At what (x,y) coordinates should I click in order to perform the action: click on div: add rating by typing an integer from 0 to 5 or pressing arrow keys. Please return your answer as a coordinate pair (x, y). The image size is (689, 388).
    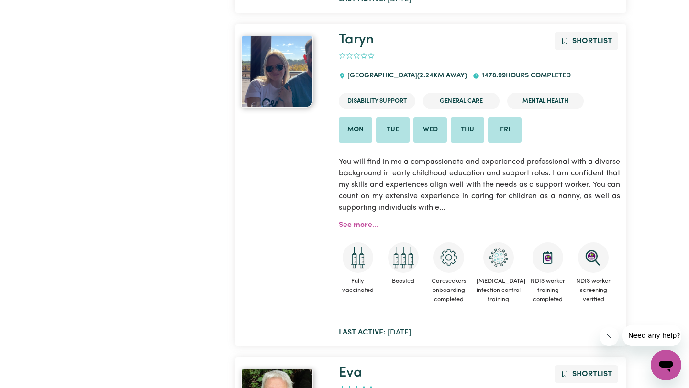
    Looking at the image, I should click on (356, 56).